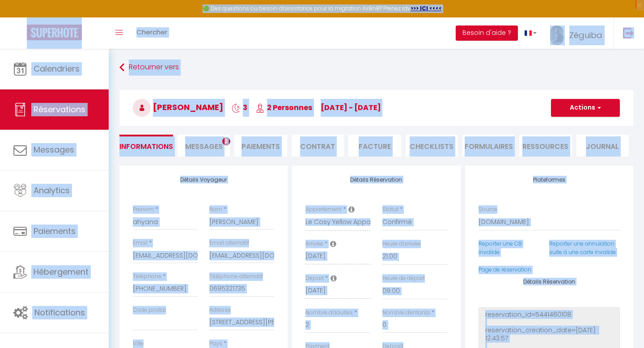 The width and height of the screenshot is (644, 348). I want to click on label: Prénom, so click(143, 209).